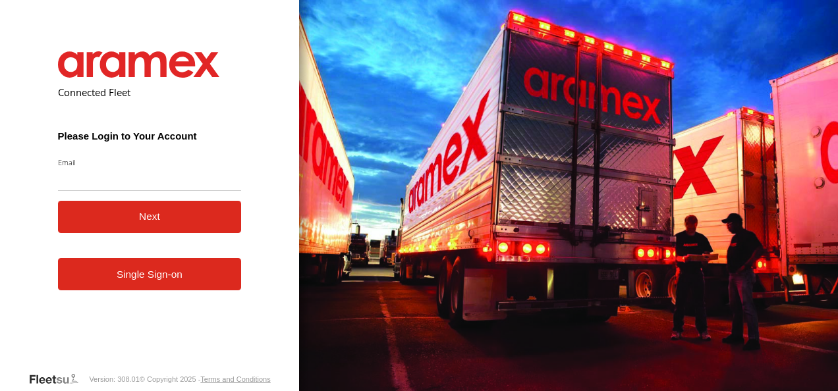 The width and height of the screenshot is (838, 391). What do you see at coordinates (114, 379) in the screenshot?
I see `div: Version: 308.01` at bounding box center [114, 379].